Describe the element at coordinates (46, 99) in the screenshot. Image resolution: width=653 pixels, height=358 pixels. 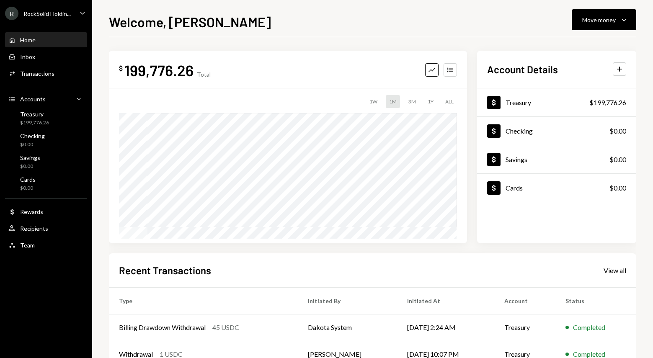
I see `a: Accounts` at that location.